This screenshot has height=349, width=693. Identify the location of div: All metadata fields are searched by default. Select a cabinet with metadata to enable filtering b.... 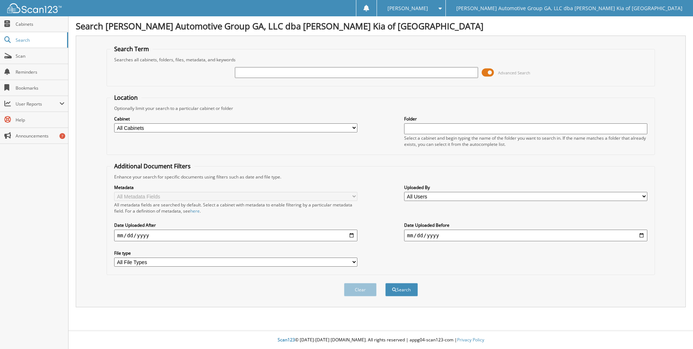
(236, 208).